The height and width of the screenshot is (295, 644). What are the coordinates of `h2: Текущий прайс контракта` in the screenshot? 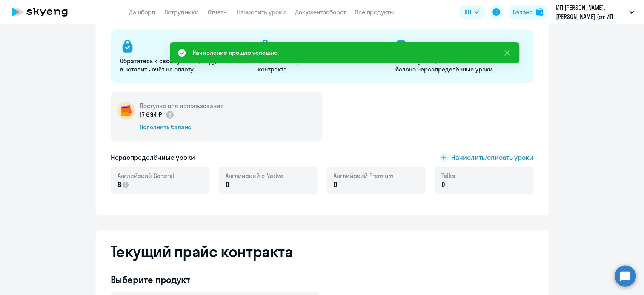 It's located at (322, 252).